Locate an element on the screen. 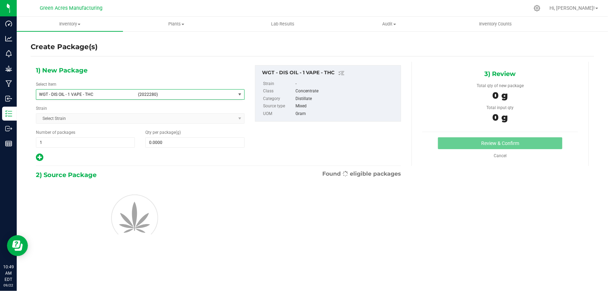 Image resolution: width=608 pixels, height=291 pixels. span: Inventory is located at coordinates (70, 24).